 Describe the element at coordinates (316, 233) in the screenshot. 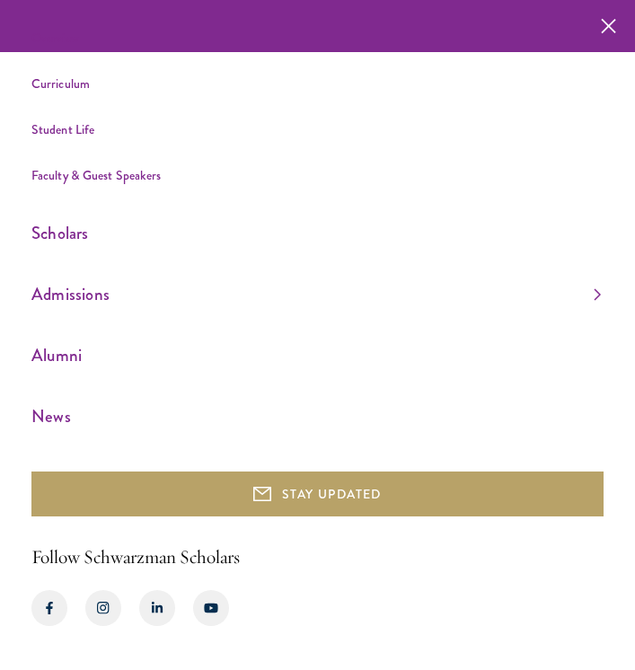

I see `a: Scholars` at that location.